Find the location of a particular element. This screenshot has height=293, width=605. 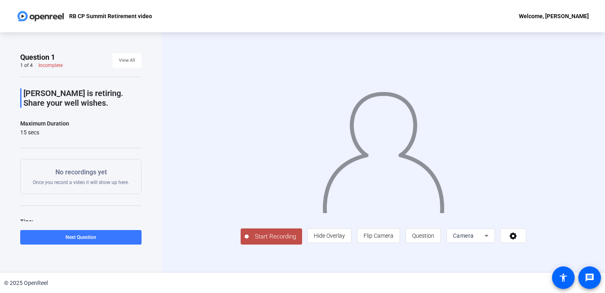

button: Hide Overlay is located at coordinates (329, 236).